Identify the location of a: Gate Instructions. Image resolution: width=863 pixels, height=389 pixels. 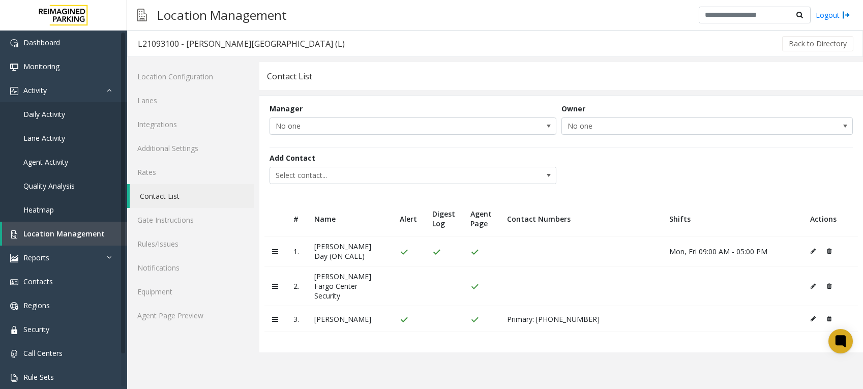
(190, 220).